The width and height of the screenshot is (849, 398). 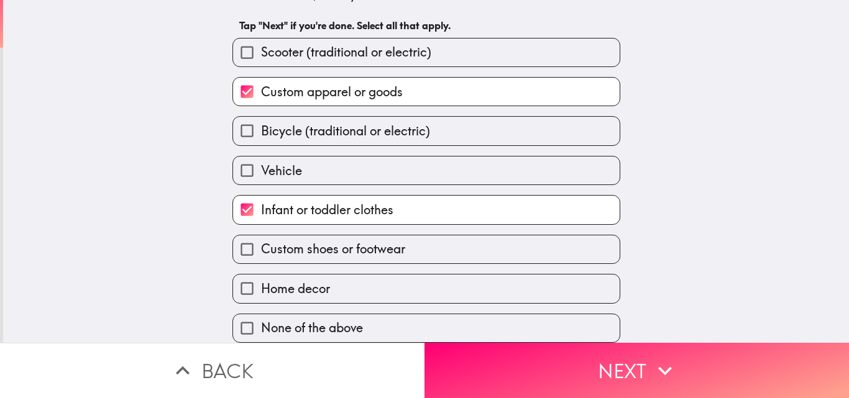 What do you see at coordinates (426, 328) in the screenshot?
I see `button: None of the above` at bounding box center [426, 328].